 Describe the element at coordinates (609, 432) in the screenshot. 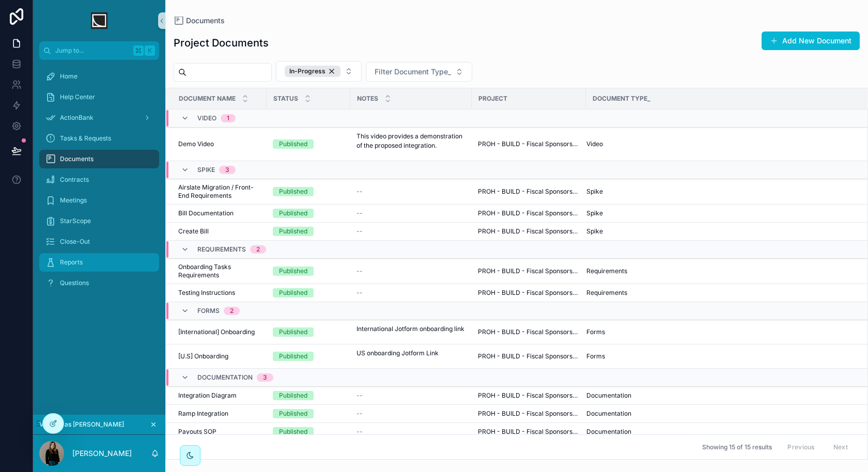

I see `span: Documentation` at that location.